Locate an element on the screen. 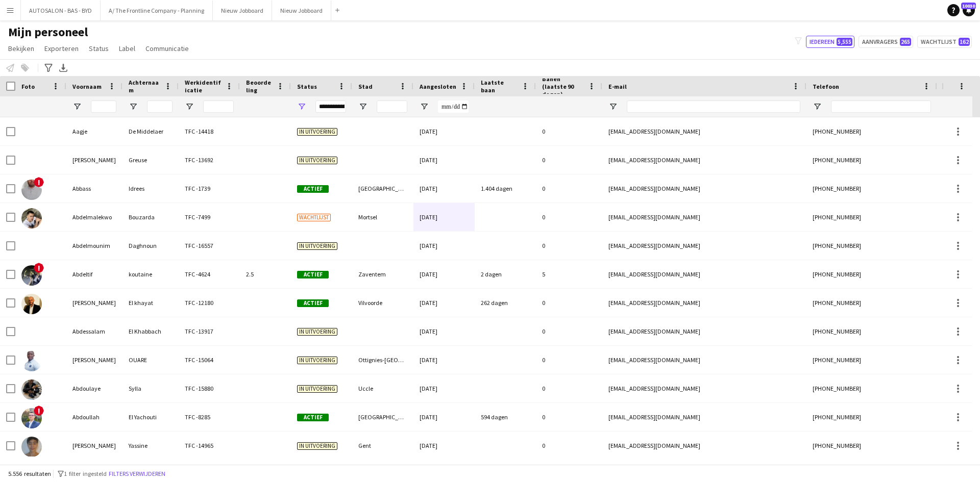 This screenshot has height=482, width=980. div: Abdelmounim is located at coordinates (94, 245).